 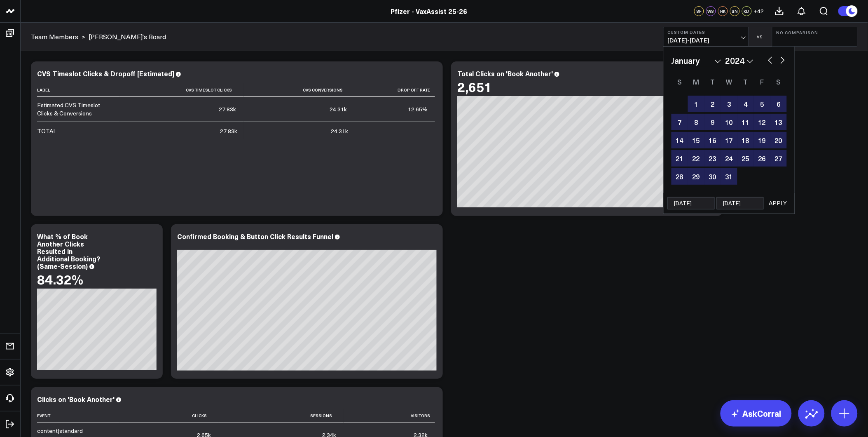 What do you see at coordinates (759, 11) in the screenshot?
I see `button: +42` at bounding box center [759, 11].